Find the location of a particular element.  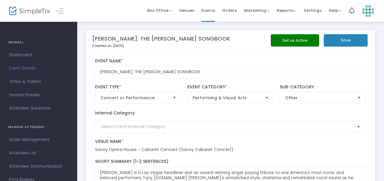

span: Attendee Questions is located at coordinates (38, 109).